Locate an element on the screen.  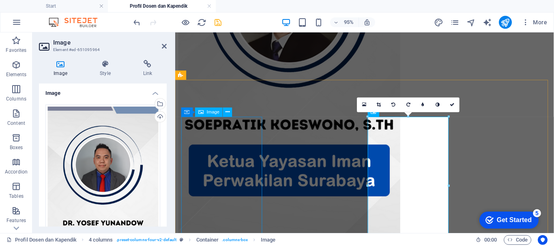
i: On resize automatically adjust zoom level to fit chosen device. is located at coordinates (367, 22).